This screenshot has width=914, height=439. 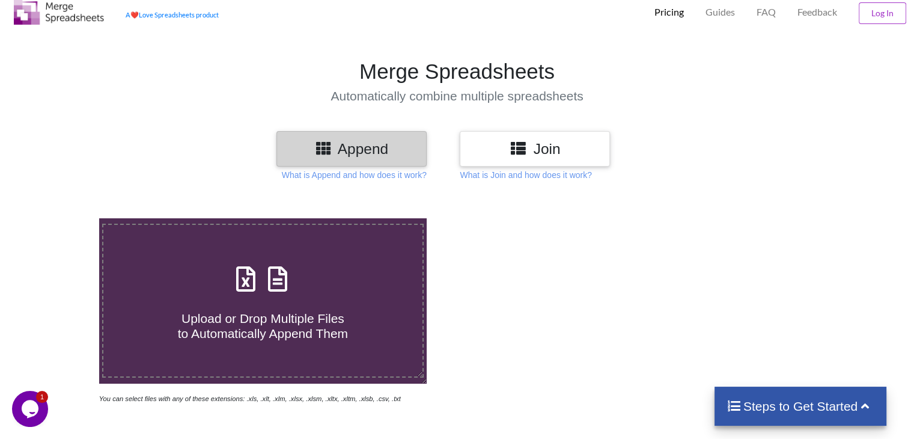 What do you see at coordinates (172, 14) in the screenshot?
I see `a: AheartLove Spreadsheets product` at bounding box center [172, 14].